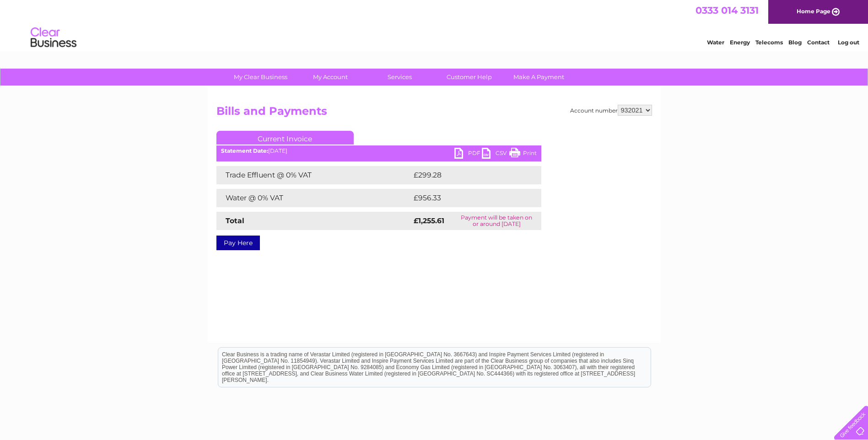 The height and width of the screenshot is (440, 868). What do you see at coordinates (54, 37) in the screenshot?
I see `img: logo.png` at bounding box center [54, 37].